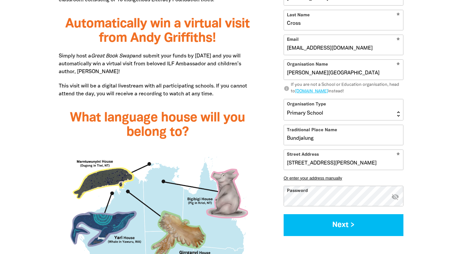 This screenshot has height=254, width=470. What do you see at coordinates (395, 196) in the screenshot?
I see `i: Hide password` at bounding box center [395, 196].